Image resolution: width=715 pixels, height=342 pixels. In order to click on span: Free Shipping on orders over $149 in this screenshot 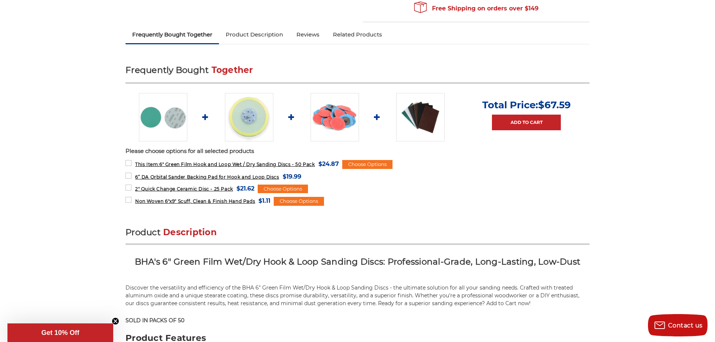, I will do `click(476, 9)`.